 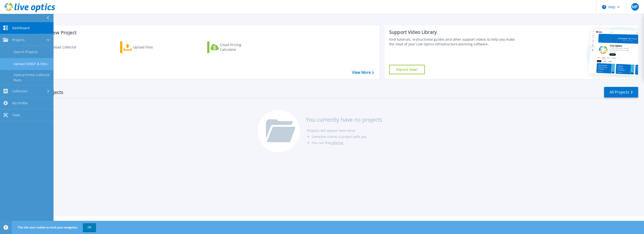 What do you see at coordinates (146, 47) in the screenshot?
I see `a: Upload Files` at bounding box center [146, 47].